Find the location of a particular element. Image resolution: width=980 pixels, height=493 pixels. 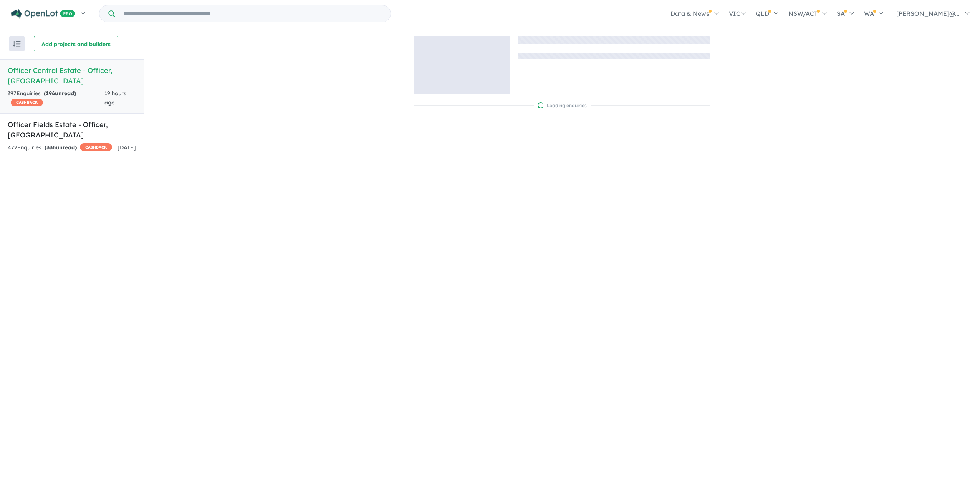

span: 196 is located at coordinates (50, 93).